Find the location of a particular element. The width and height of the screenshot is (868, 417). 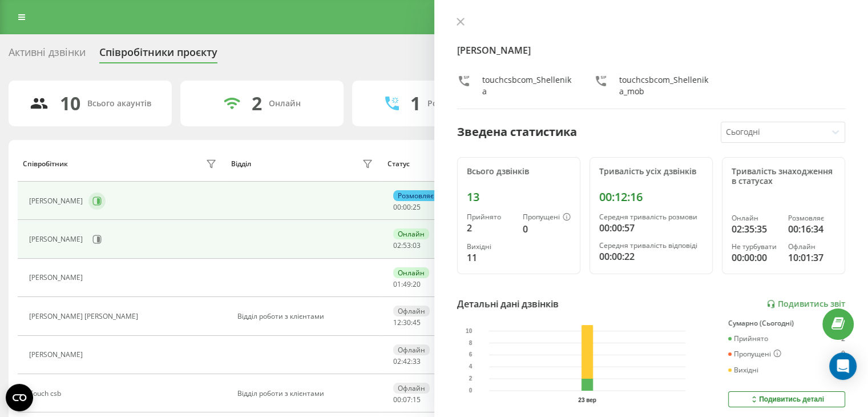

div: Співробітник is located at coordinates (45, 164).